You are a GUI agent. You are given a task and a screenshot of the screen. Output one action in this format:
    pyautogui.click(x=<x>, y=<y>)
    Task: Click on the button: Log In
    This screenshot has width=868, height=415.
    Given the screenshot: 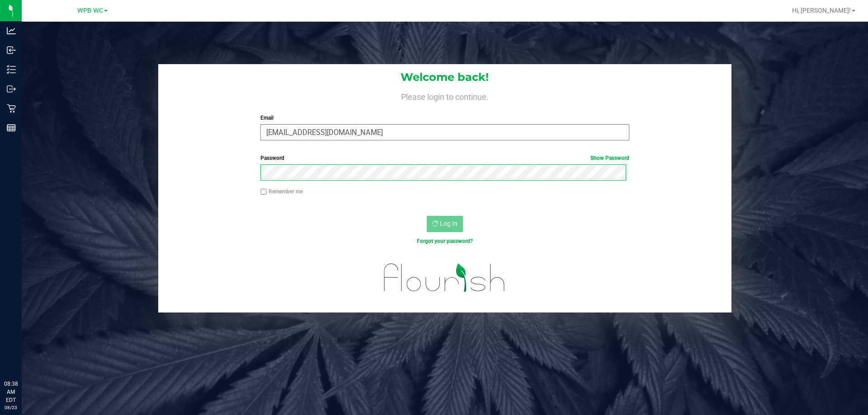 What is the action you would take?
    pyautogui.click(x=445, y=224)
    